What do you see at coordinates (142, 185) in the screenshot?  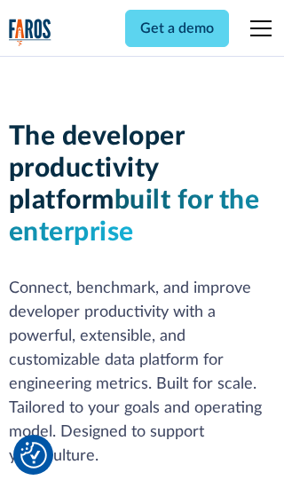 I see `h1: The developer productivity platform` at bounding box center [142, 185].